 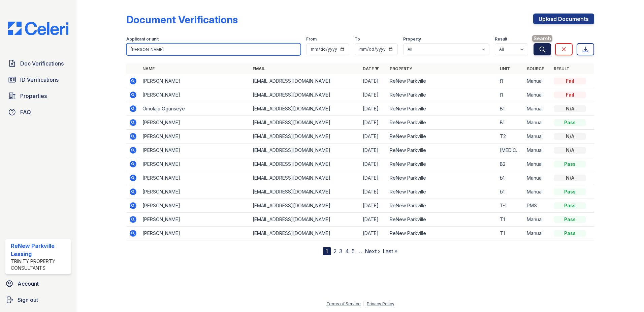 What do you see at coordinates (353, 251) in the screenshot?
I see `a: 5` at bounding box center [353, 251].